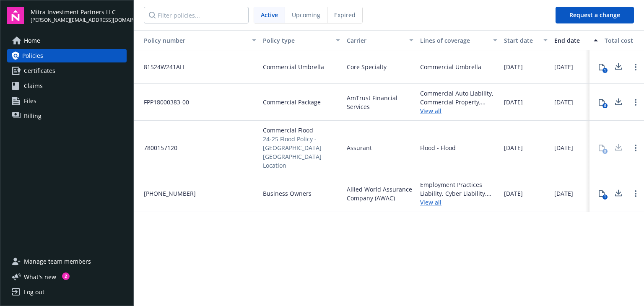 The width and height of the screenshot is (644, 306). What do you see at coordinates (67, 41) in the screenshot?
I see `a: Home` at bounding box center [67, 41].